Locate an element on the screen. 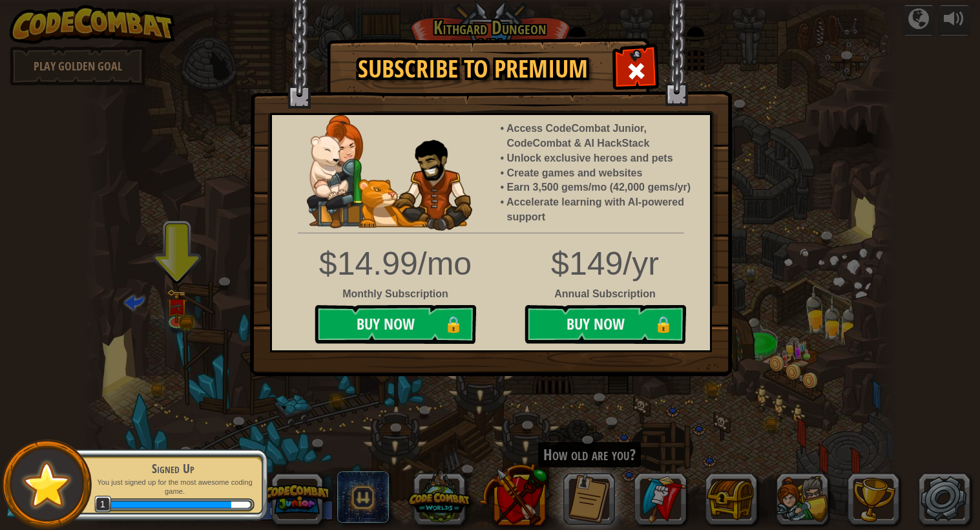  div: Annual Subscription is located at coordinates (491, 294).